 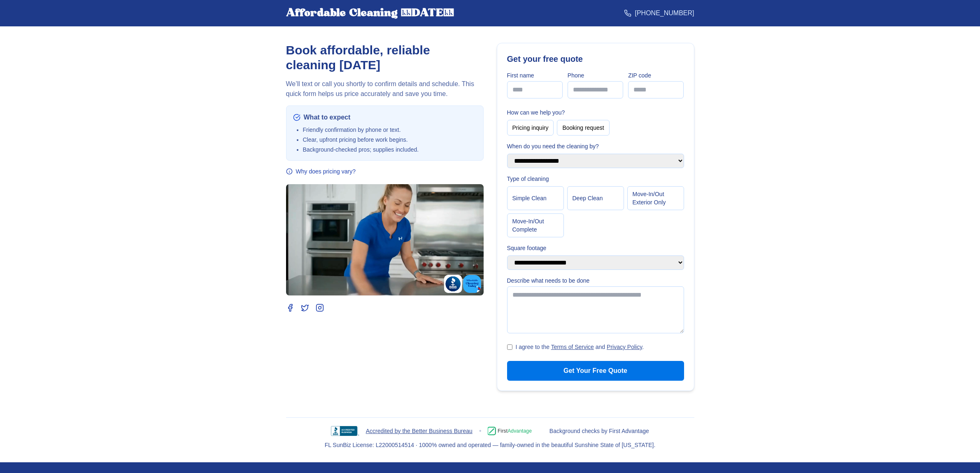 What do you see at coordinates (419, 431) in the screenshot?
I see `a: Accredited by the Better Business Bureau` at bounding box center [419, 431].